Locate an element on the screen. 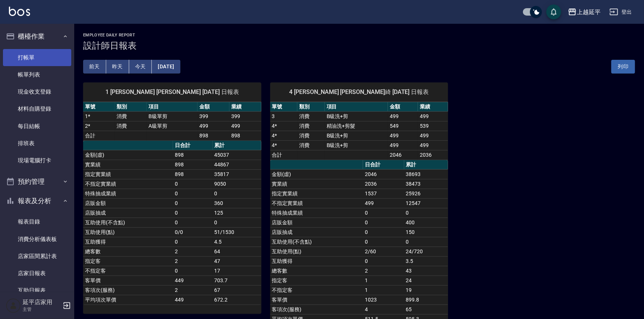 The image size is (644, 319). th: 累計 is located at coordinates (426, 165).